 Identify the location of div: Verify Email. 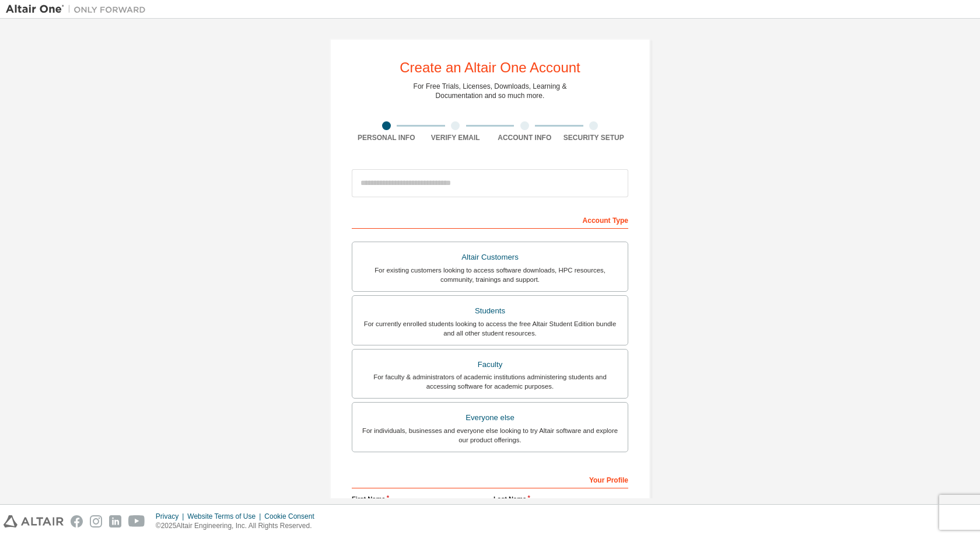
(456, 137).